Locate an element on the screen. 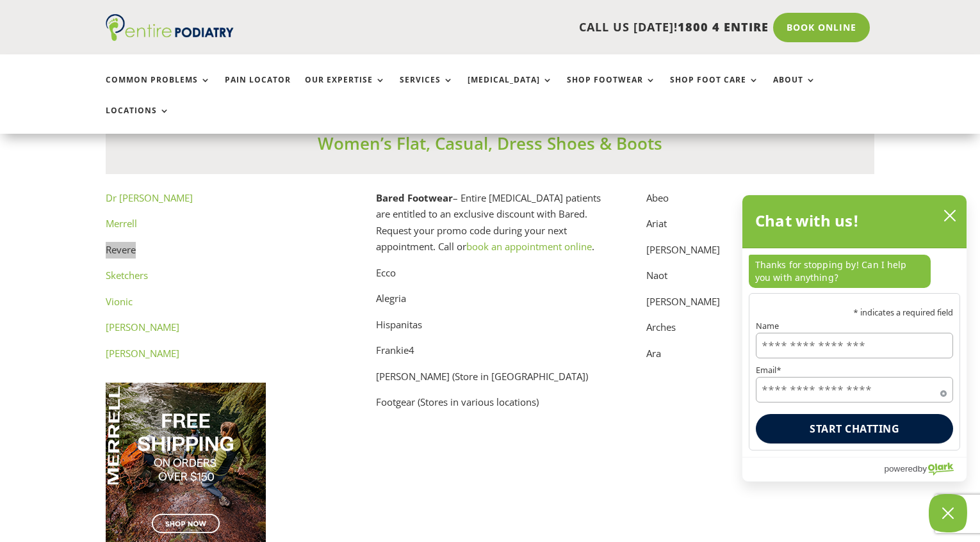 The image size is (980, 542). span: 1800 4 ENTIRE is located at coordinates (723, 27).